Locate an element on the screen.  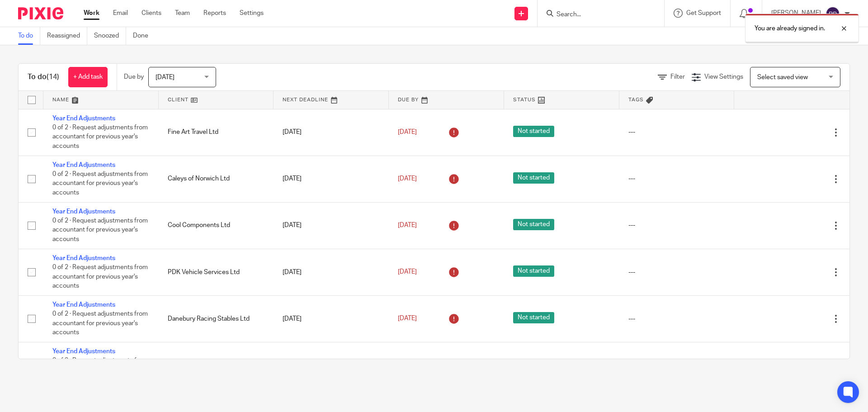
a: Reports is located at coordinates (215, 13).